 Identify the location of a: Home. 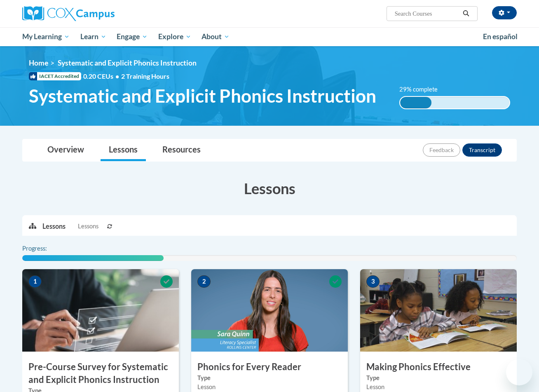
(38, 63).